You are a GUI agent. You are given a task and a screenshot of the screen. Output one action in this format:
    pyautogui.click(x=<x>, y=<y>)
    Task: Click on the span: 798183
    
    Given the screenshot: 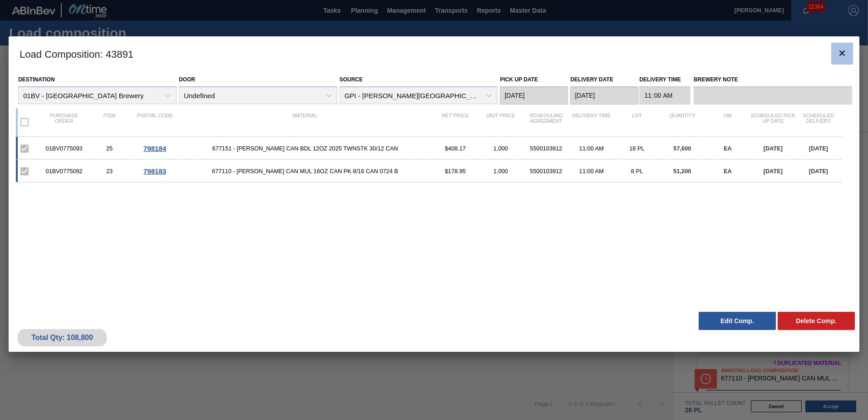 What is the action you would take?
    pyautogui.click(x=155, y=171)
    